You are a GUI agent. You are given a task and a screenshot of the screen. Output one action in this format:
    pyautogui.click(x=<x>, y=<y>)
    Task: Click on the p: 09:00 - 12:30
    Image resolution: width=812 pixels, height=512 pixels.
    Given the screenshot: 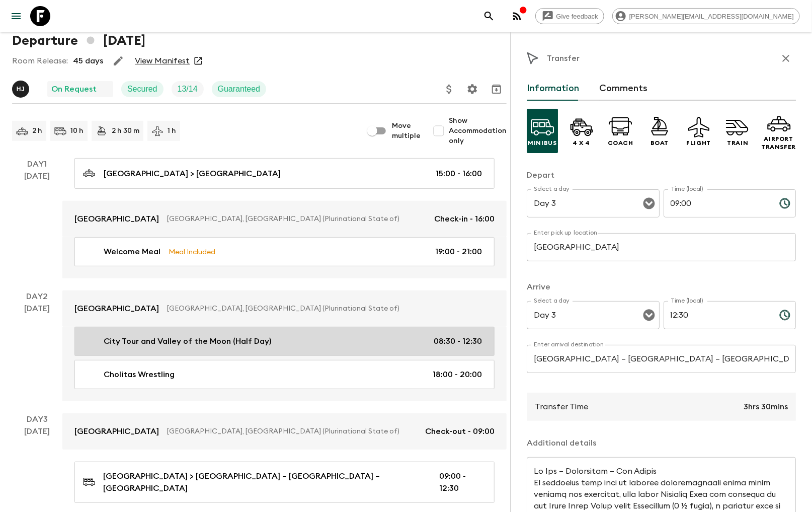 What is the action you would take?
    pyautogui.click(x=460, y=482)
    